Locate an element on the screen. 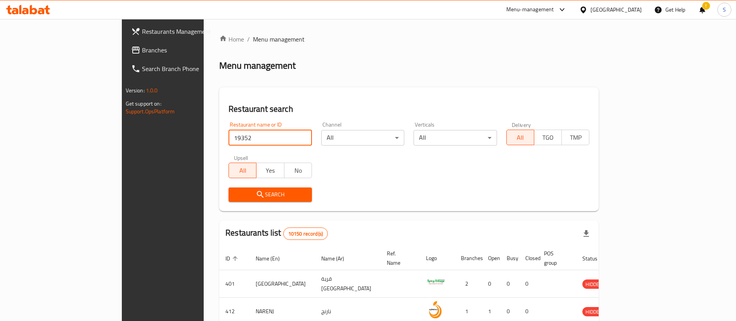 The image size is (736, 321). th: Logo is located at coordinates (437, 258).